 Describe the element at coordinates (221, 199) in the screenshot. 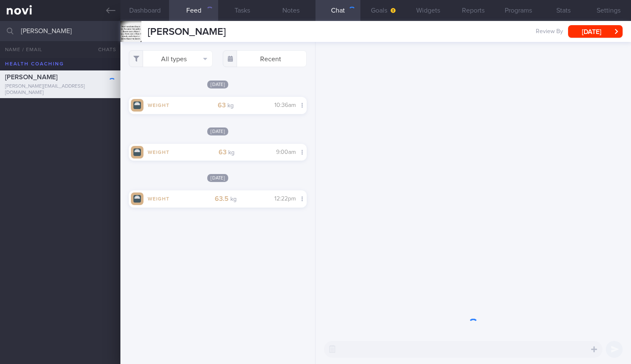

I see `strong: 63.5` at that location.